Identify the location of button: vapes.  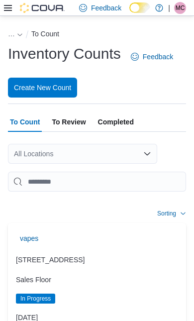
(29, 239).